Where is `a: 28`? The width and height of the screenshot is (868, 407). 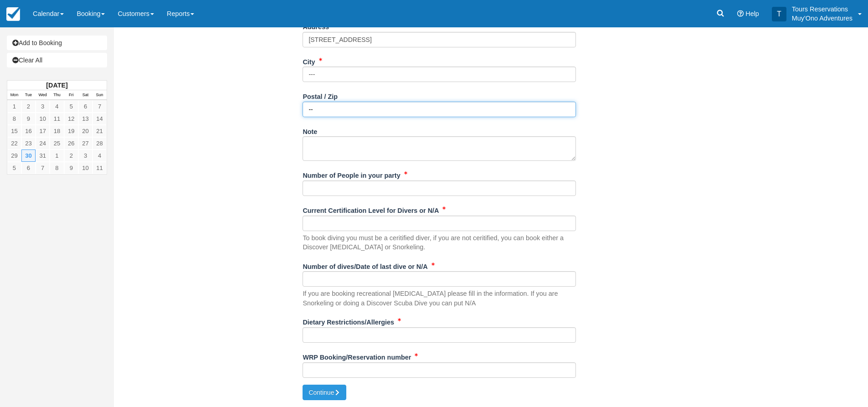
a: 28 is located at coordinates (99, 143).